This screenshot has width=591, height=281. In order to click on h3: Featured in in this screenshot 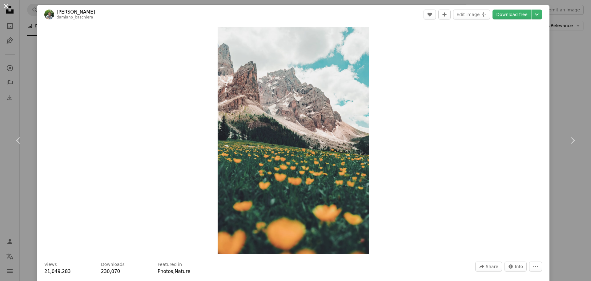, I will do `click(170, 264)`.